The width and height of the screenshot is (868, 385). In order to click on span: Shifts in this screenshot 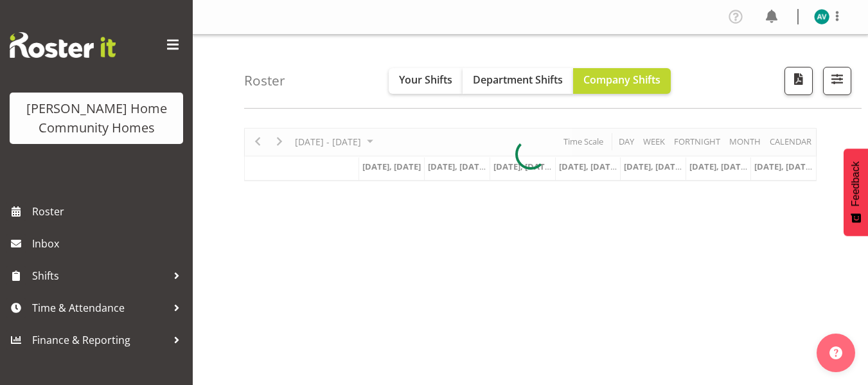, I will do `click(100, 276)`.